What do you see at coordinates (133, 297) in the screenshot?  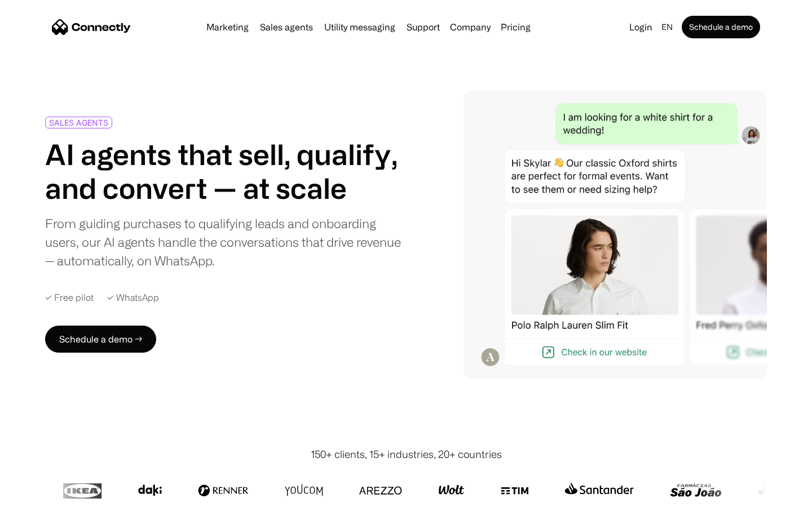 I see `div: ✓ WhatsApp` at bounding box center [133, 297].